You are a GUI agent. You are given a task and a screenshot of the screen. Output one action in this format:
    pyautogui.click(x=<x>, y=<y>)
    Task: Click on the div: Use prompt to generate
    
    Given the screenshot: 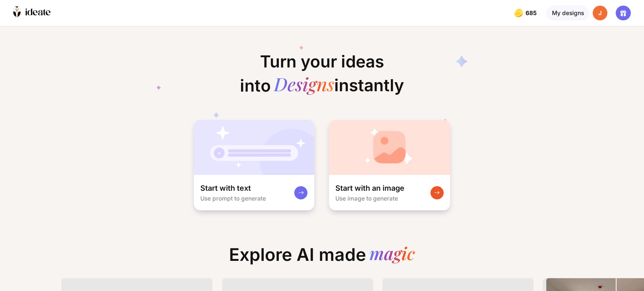 What is the action you would take?
    pyautogui.click(x=233, y=198)
    